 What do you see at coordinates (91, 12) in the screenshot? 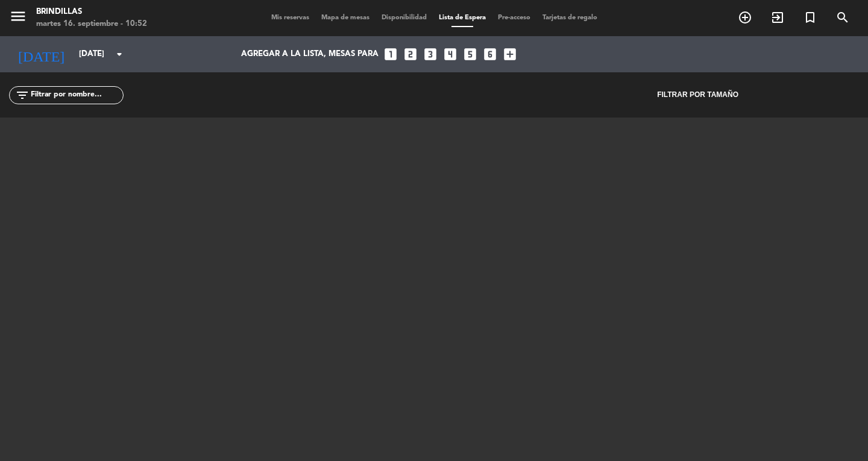
I see `div: Brindillas` at bounding box center [91, 12].